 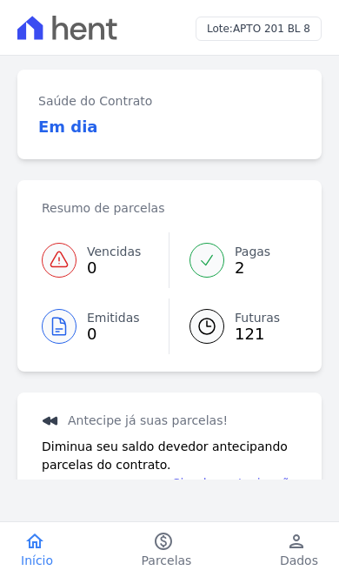 What do you see at coordinates (37, 560) in the screenshot?
I see `span: Início` at bounding box center [37, 560].